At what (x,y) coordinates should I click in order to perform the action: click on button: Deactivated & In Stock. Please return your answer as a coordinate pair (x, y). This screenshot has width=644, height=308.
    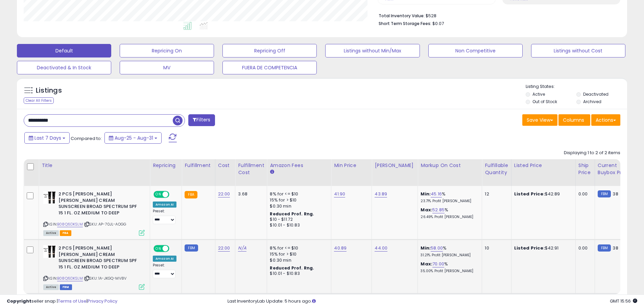
    Looking at the image, I should click on (64, 68).